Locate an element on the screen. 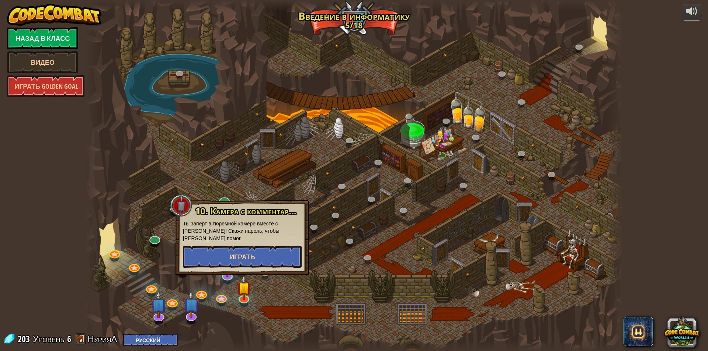  a: Назад в класс is located at coordinates (42, 38).